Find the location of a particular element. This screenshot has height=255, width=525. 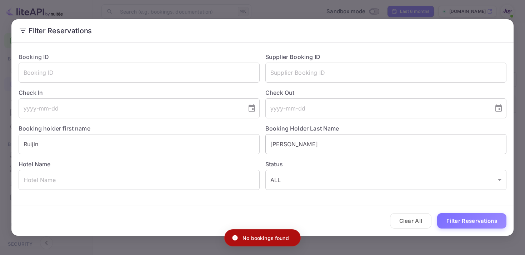

input: Holder Last Name is located at coordinates (386, 144).